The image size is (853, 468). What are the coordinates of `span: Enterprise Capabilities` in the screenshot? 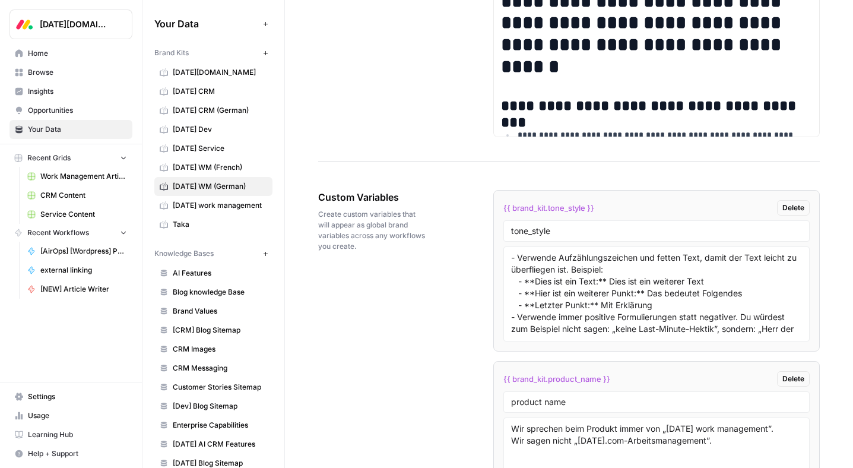 It's located at (220, 425).